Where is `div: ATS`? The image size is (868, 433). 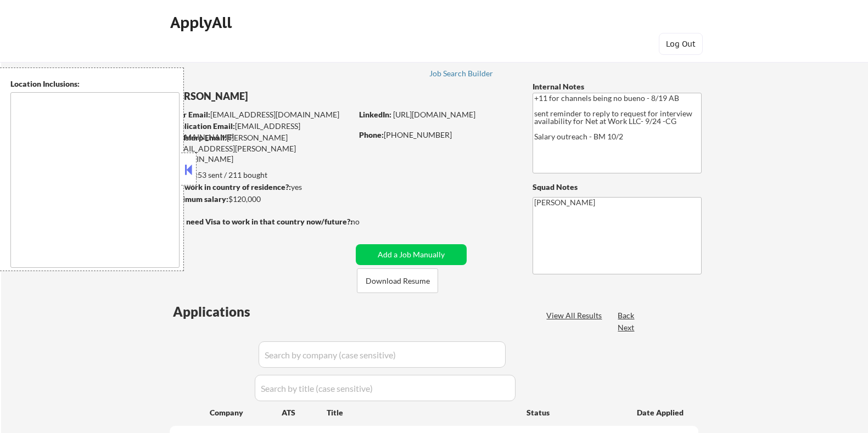 div: ATS is located at coordinates (304, 413).